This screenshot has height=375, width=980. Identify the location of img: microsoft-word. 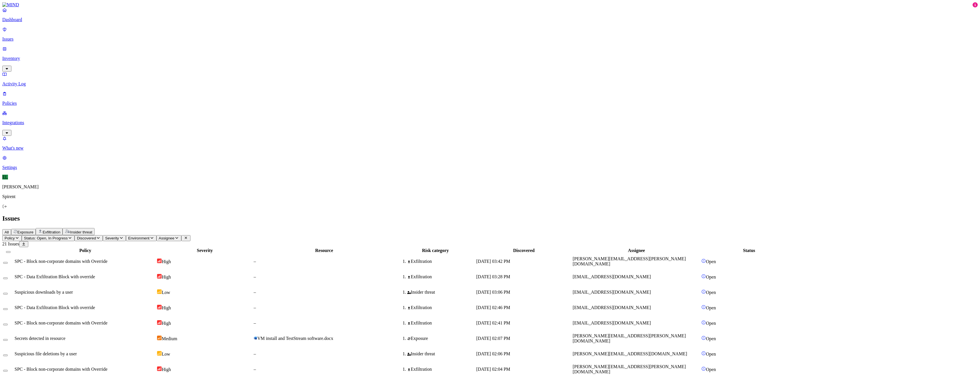
(255, 338).